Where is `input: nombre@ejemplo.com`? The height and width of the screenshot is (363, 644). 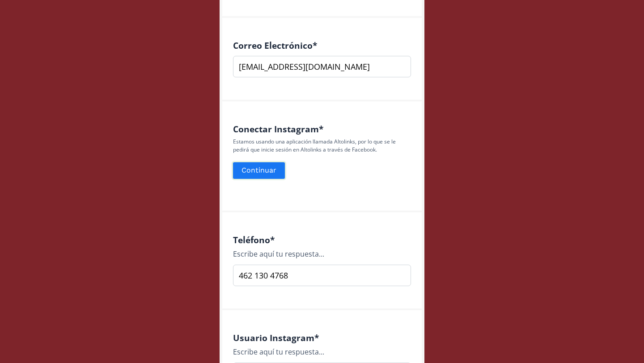
input: nombre@ejemplo.com is located at coordinates (322, 66).